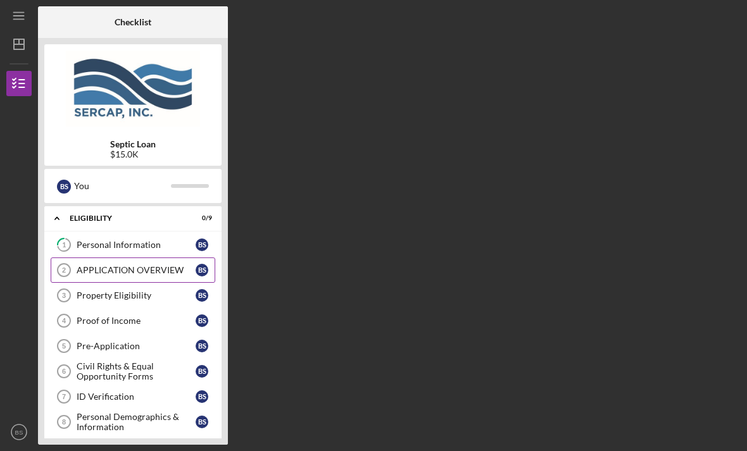 The width and height of the screenshot is (747, 451). Describe the element at coordinates (133, 89) in the screenshot. I see `img: Product logo` at that location.